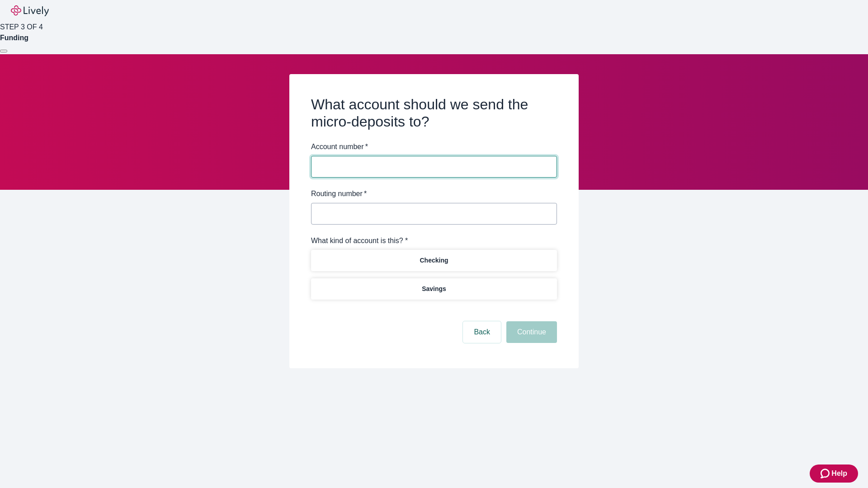  I want to click on h2: What account should we send the micro-deposits to?, so click(434, 113).